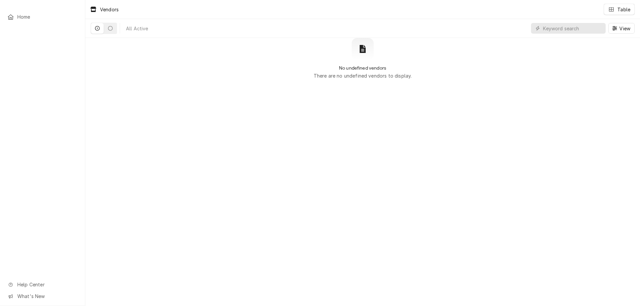 The width and height of the screenshot is (640, 306). What do you see at coordinates (624, 28) in the screenshot?
I see `span: View` at bounding box center [624, 28].